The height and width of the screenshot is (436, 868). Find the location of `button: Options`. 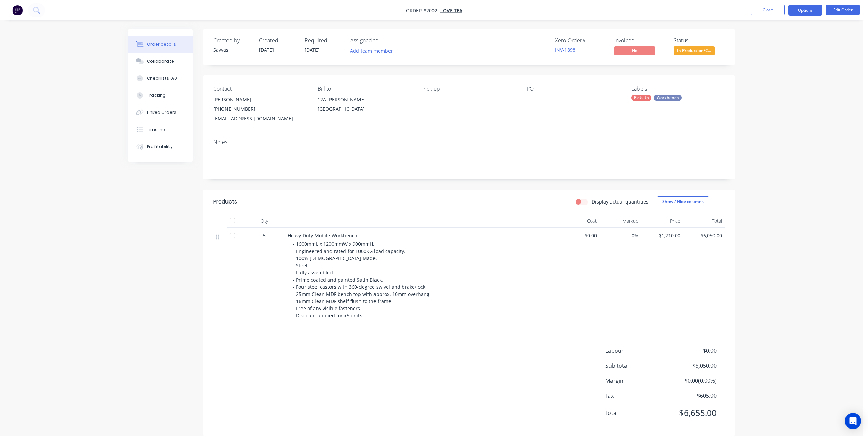

button: Options is located at coordinates (805, 10).